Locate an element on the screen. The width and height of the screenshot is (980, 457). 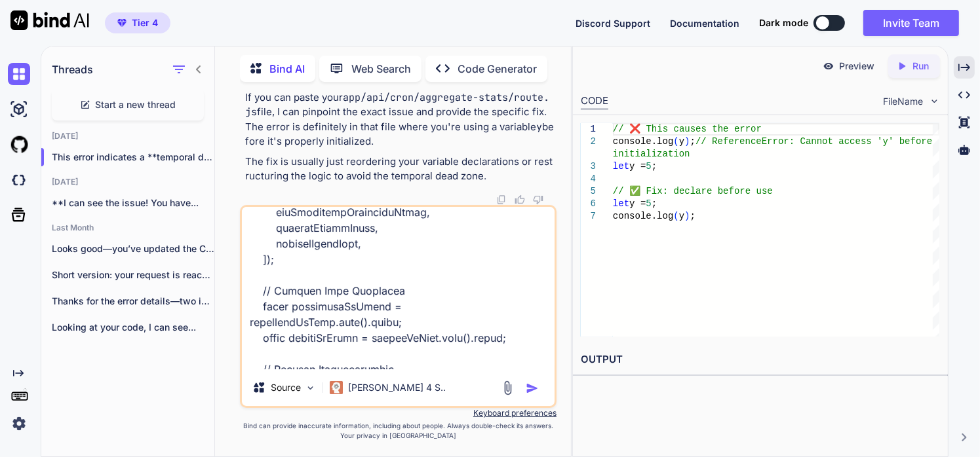
p: Thanks for the error details—two issues are... is located at coordinates (133, 302).